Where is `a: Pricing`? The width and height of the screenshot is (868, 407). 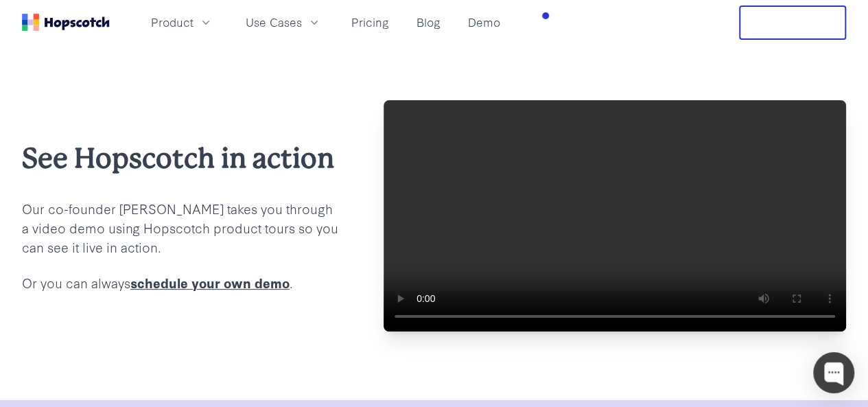 a: Pricing is located at coordinates (370, 22).